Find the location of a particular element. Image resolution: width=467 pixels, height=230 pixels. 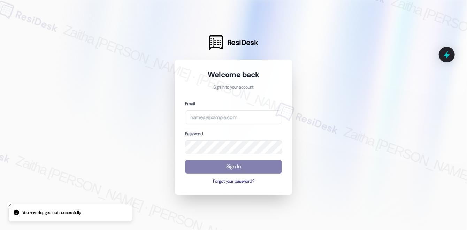

p: You have logged out successfully is located at coordinates (52, 213).